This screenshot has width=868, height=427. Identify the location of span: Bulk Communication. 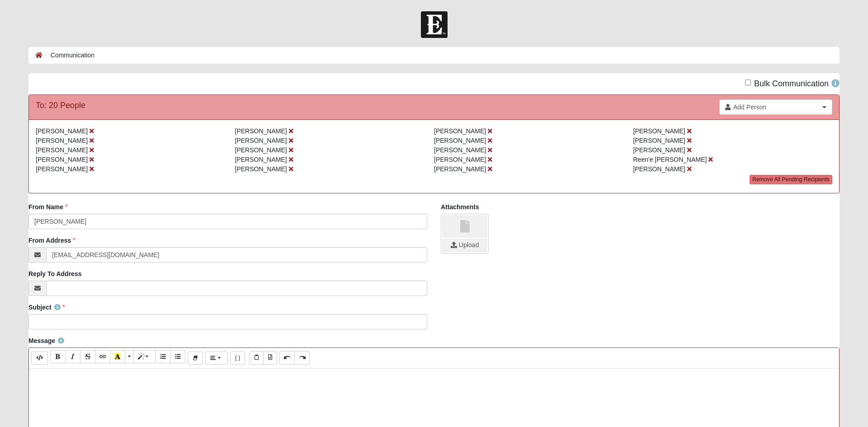
(791, 83).